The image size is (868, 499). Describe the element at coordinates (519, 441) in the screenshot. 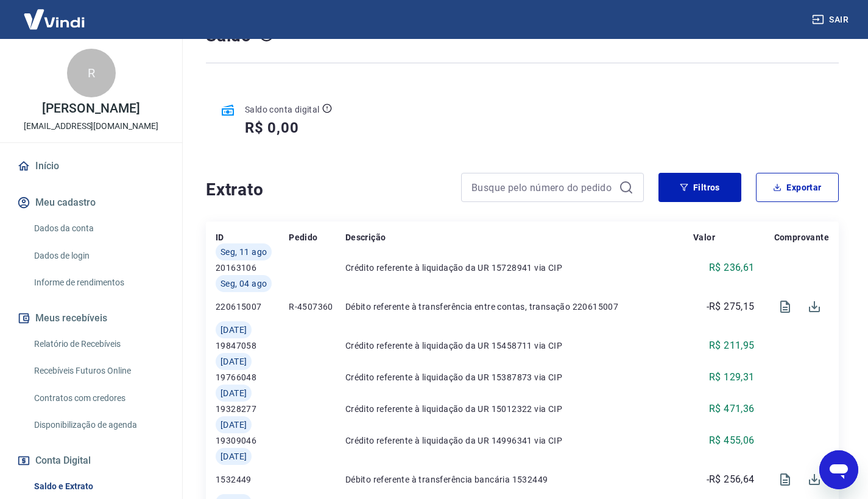

I see `p: Crédito referente à liquidação da UR 14996341 via CIP` at that location.